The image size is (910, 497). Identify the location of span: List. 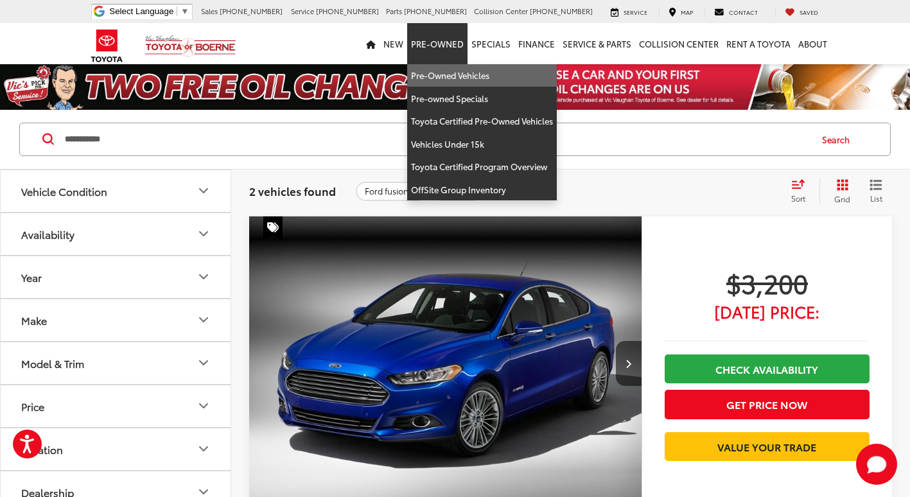
(876, 198).